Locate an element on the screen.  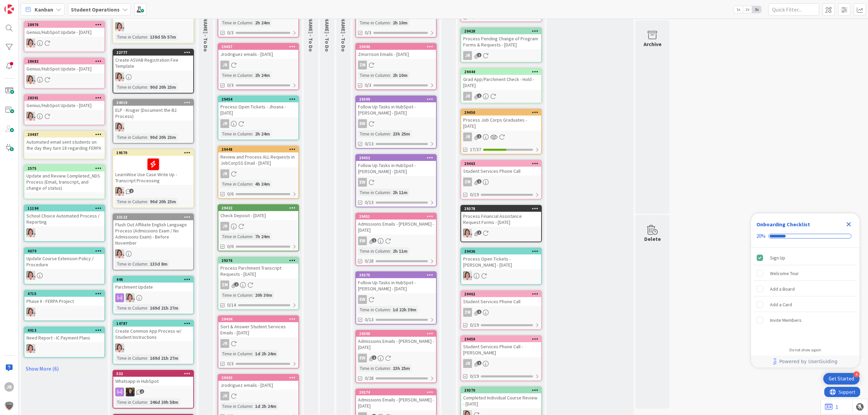
img: Visit kanbanzone.com is located at coordinates (9, 9).